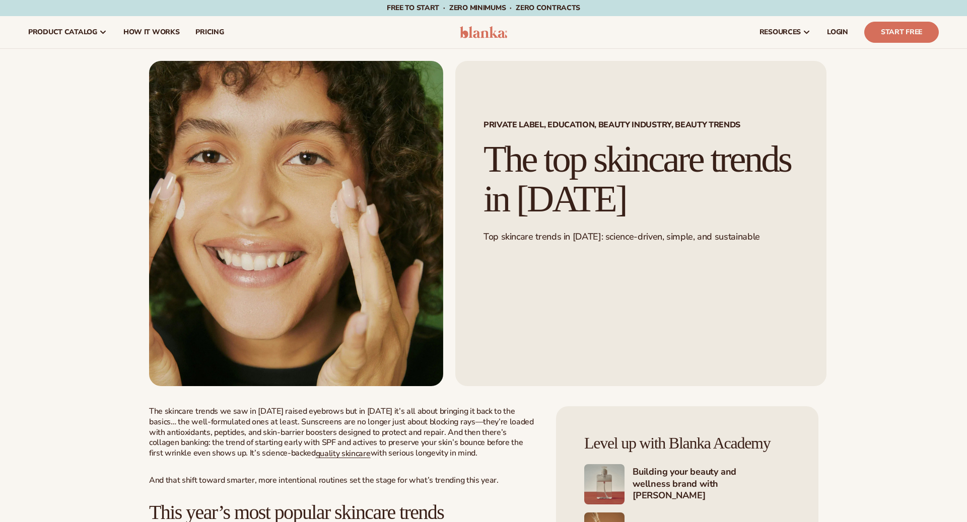 This screenshot has height=522, width=967. I want to click on span: Private Label, Education, Beauty Industry, Beauty Trends, so click(641, 125).